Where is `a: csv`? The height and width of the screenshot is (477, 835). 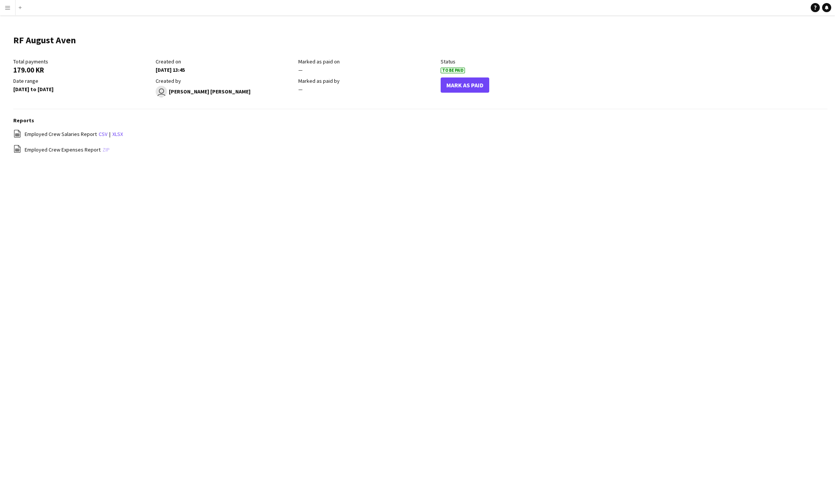 a: csv is located at coordinates (103, 134).